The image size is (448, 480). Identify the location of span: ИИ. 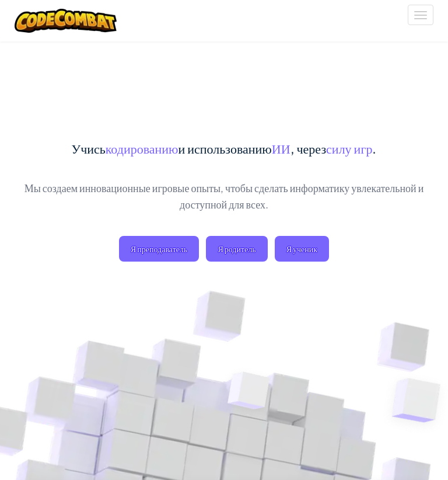
(281, 148).